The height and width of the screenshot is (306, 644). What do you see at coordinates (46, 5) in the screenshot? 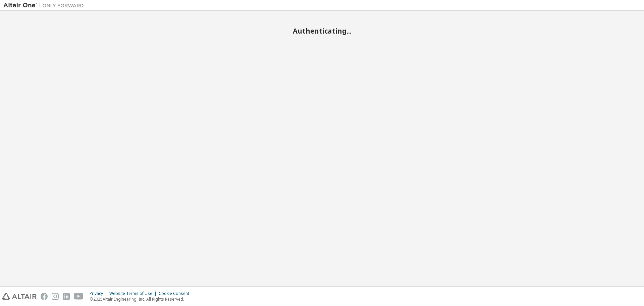
I see `img: Altair One` at bounding box center [46, 5].